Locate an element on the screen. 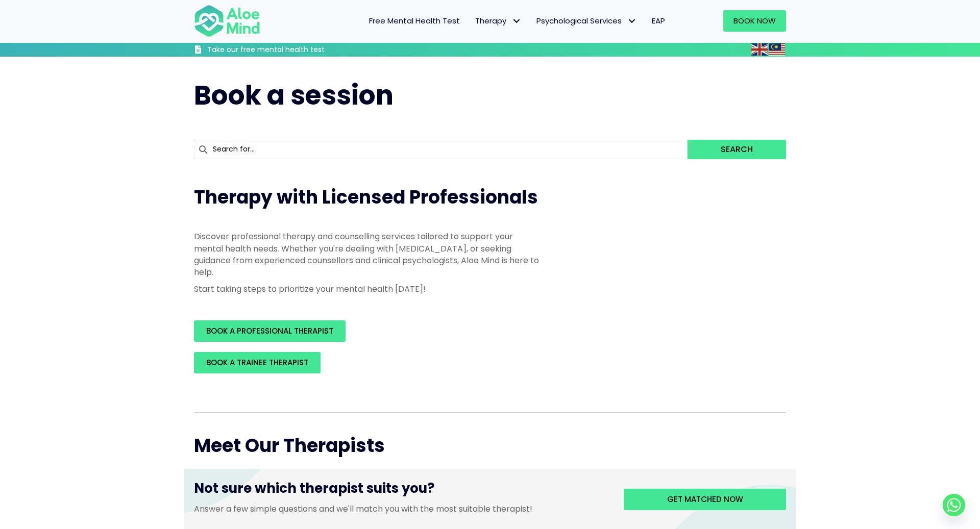  a: BOOK A PROFESSIONAL THERAPIST is located at coordinates (269, 331).